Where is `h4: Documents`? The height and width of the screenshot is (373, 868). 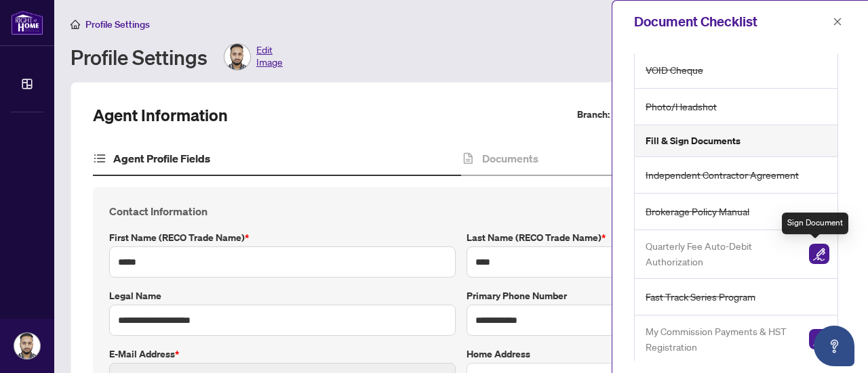
h4: Documents is located at coordinates (509, 159).